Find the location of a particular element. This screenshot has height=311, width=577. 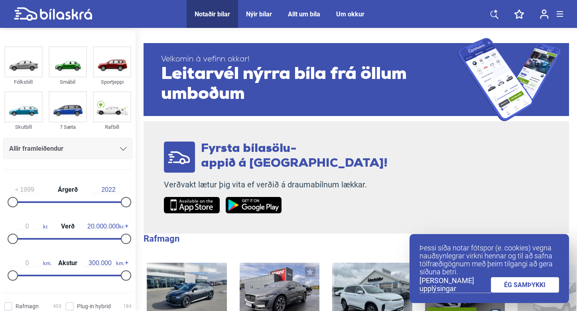

div: Fólksbíll is located at coordinates (24, 82).